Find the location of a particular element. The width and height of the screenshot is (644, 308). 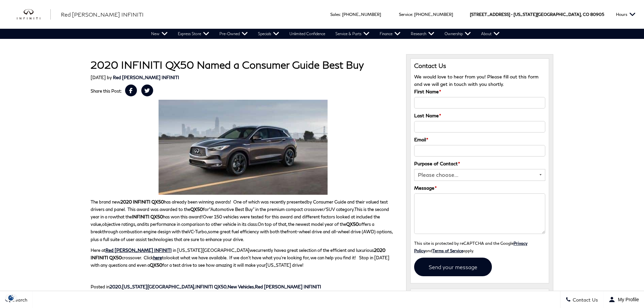

label: Last Name is located at coordinates (428, 116).